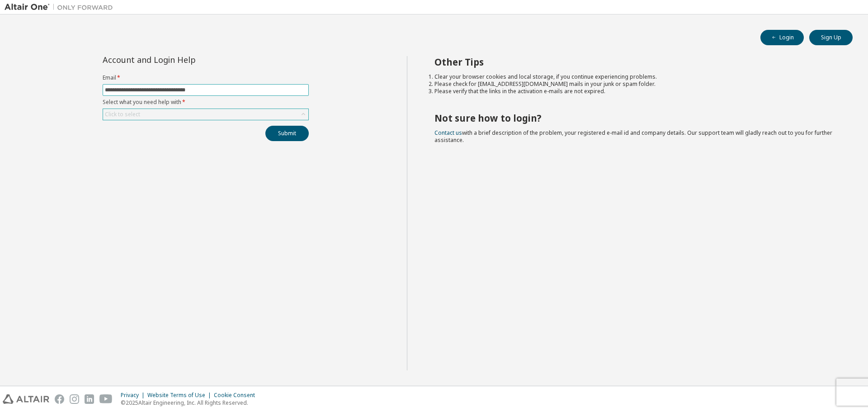 This screenshot has width=868, height=412. I want to click on img: youtube.svg, so click(105, 399).